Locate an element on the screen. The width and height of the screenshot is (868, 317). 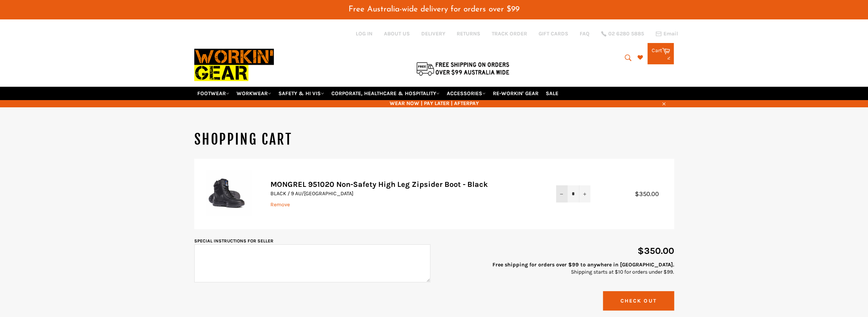
img: MONGREL 951020 Non-Safety High Leg Zipsider Boot - Black - BLACK / 9 AU/UK is located at coordinates (229, 193).